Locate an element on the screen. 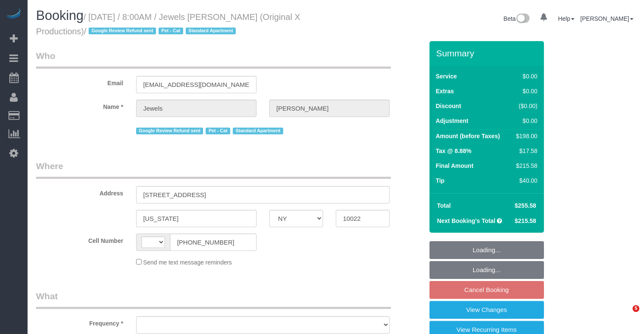 This screenshot has width=644, height=334. div: $40.00 is located at coordinates (525, 180).